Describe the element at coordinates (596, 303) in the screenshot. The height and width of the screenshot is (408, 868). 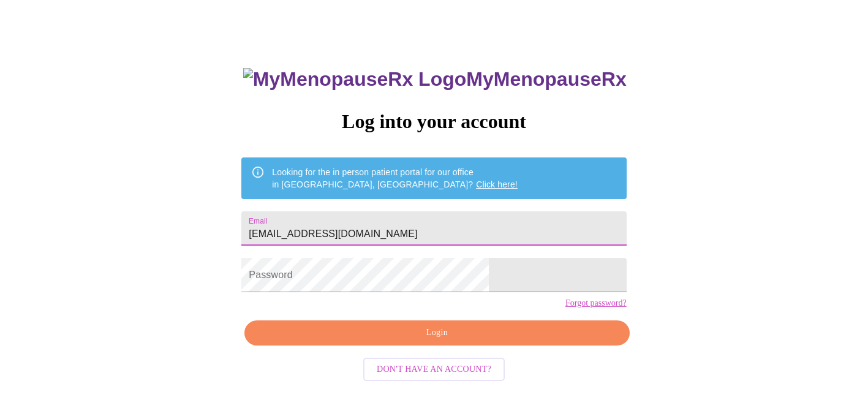
I see `a: Forgot password?` at that location.